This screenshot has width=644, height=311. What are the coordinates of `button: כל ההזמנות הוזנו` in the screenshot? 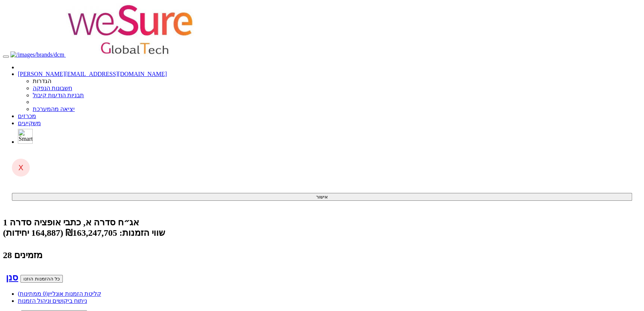 It's located at (42, 279).